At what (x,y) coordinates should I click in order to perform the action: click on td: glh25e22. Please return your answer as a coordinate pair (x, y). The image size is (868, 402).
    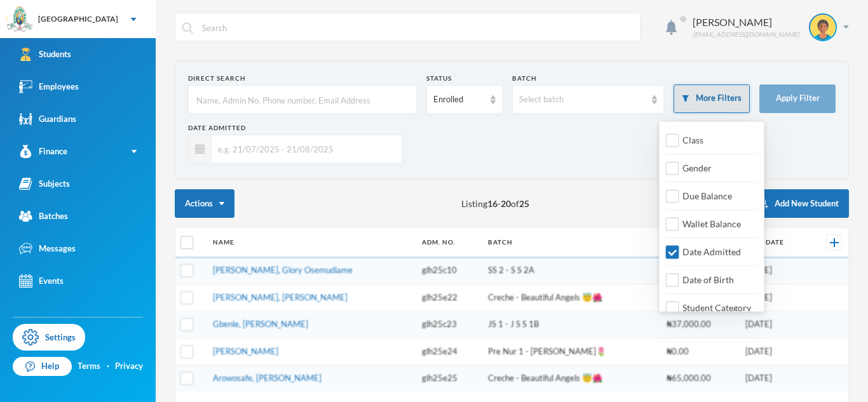
    Looking at the image, I should click on (449, 297).